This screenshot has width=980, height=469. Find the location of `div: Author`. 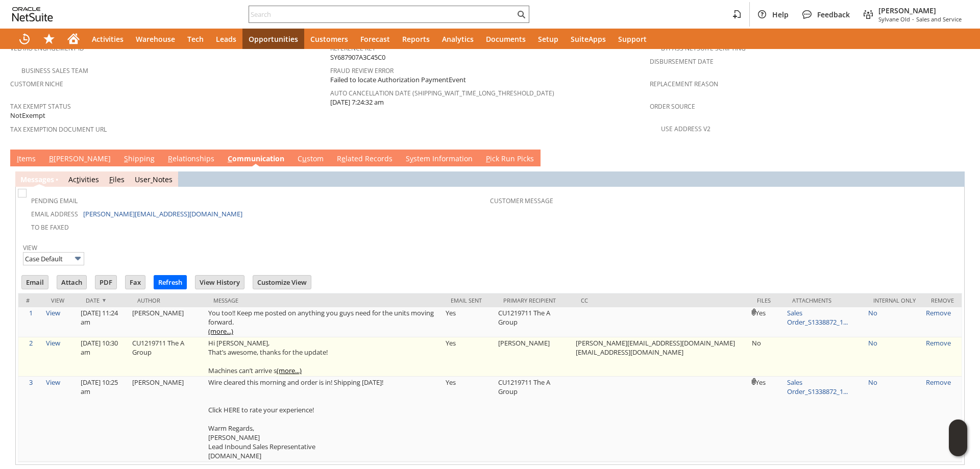

div: Author is located at coordinates (167, 300).